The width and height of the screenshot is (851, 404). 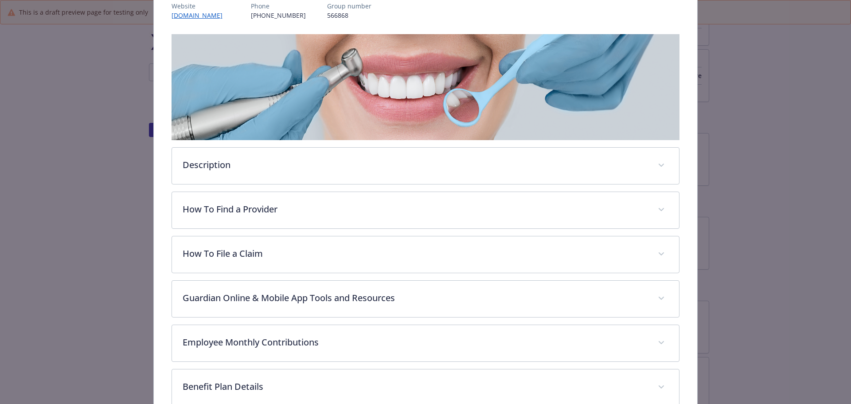 What do you see at coordinates (426, 87) in the screenshot?
I see `img: banner` at bounding box center [426, 87].